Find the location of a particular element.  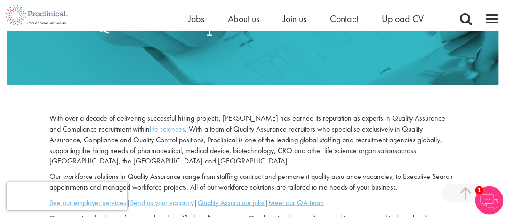

a: About us is located at coordinates (243, 19).